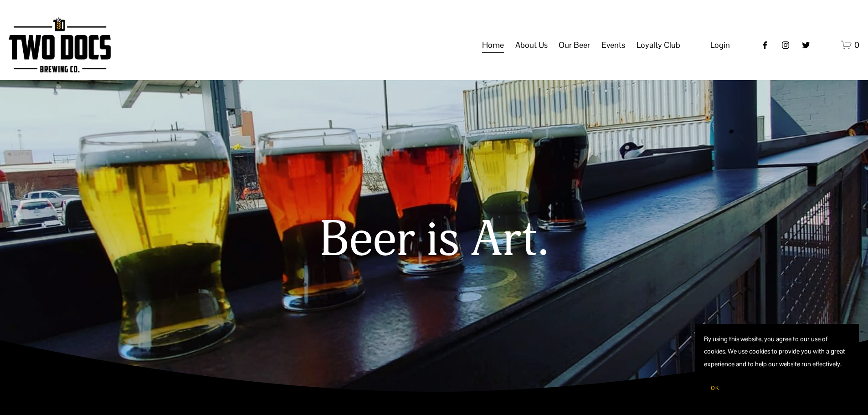 The height and width of the screenshot is (415, 868). I want to click on a: Facebook, so click(764, 45).